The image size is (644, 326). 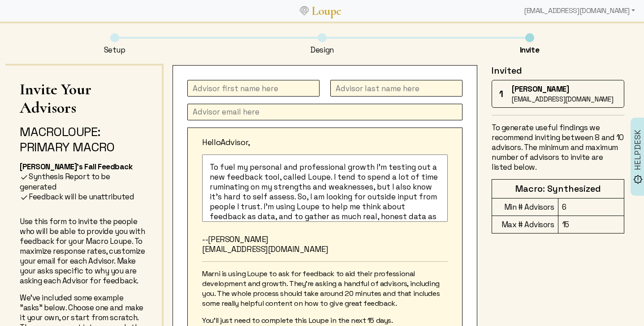 I want to click on td: 6, so click(x=591, y=207).